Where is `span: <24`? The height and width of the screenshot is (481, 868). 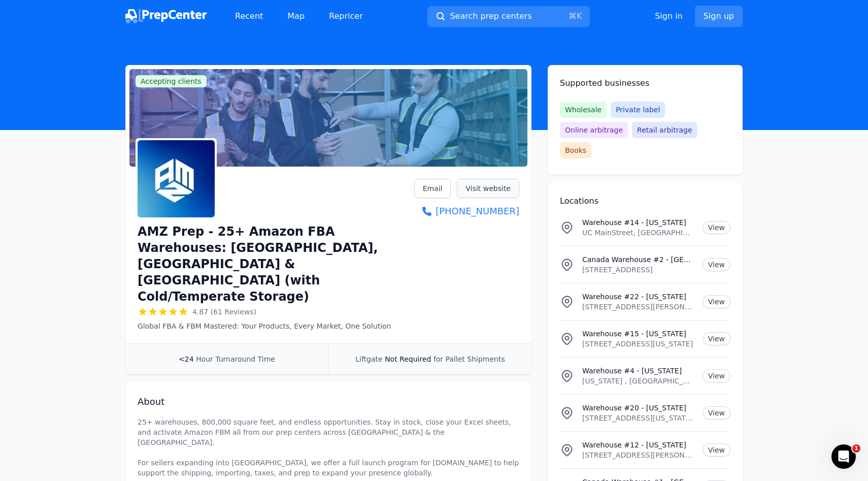
span: <24 is located at coordinates (187, 359).